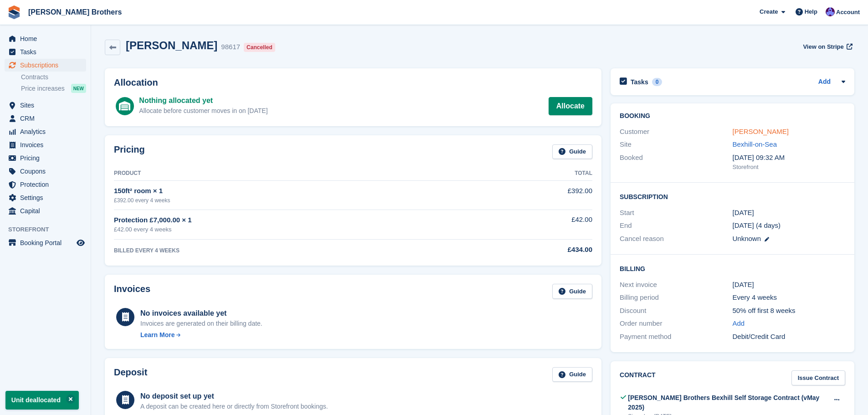  What do you see at coordinates (656, 82) in the screenshot?
I see `div: 0` at bounding box center [656, 82].